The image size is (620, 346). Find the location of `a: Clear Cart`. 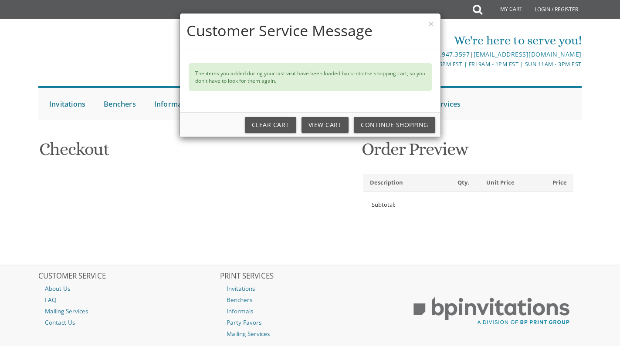

a: Clear Cart is located at coordinates (271, 125).